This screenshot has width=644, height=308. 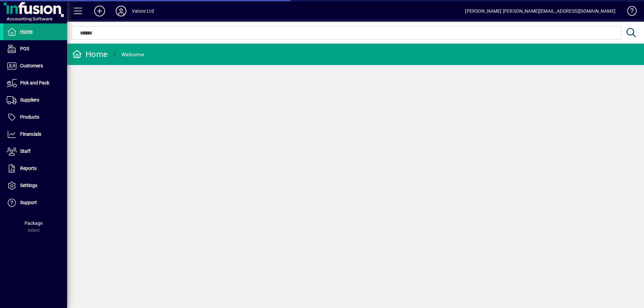 What do you see at coordinates (90, 54) in the screenshot?
I see `div: Home` at bounding box center [90, 54].